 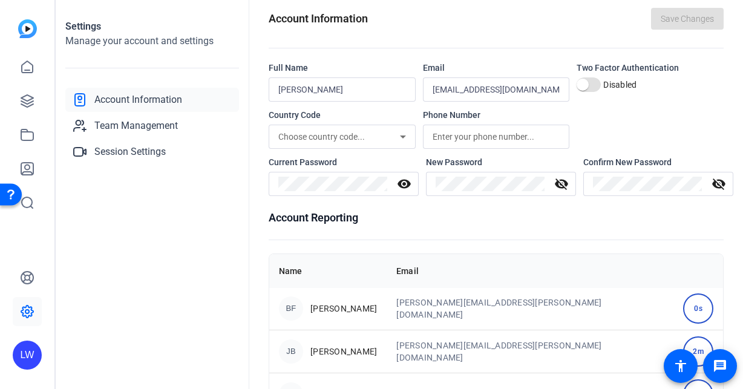 What do you see at coordinates (496, 68) in the screenshot?
I see `div: Email` at bounding box center [496, 68].